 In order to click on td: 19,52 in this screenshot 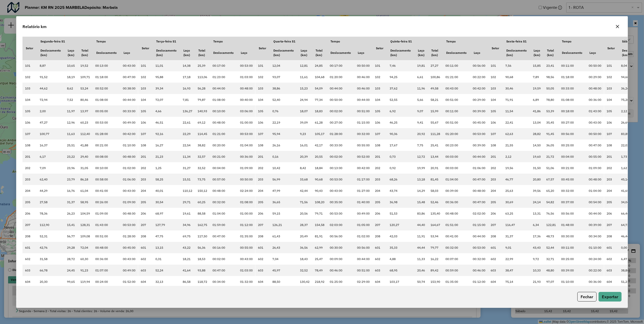, I will do `click(85, 65)`.